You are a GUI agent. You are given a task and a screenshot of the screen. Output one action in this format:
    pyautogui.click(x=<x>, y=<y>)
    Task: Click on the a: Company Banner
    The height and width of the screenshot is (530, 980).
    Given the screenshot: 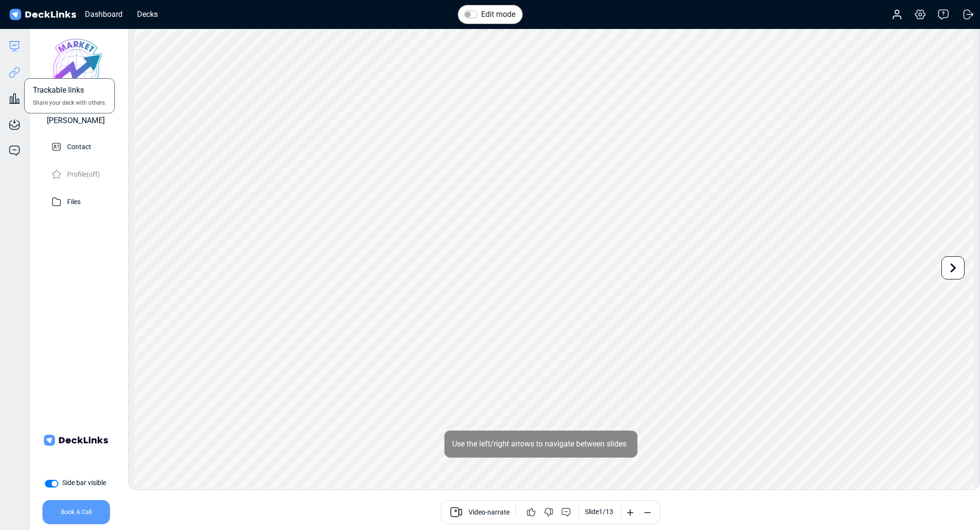 What is the action you would take?
    pyautogui.click(x=76, y=441)
    